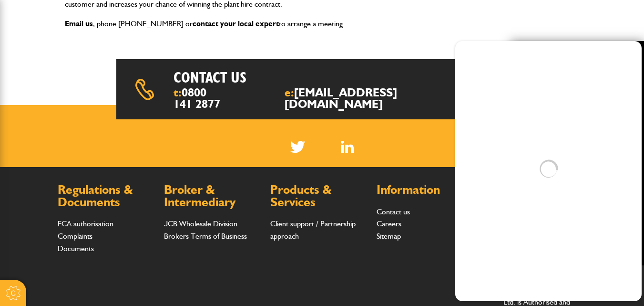 The image size is (644, 306). What do you see at coordinates (93, 201) in the screenshot?
I see `textarea: Type your message and hit 'Enter'` at bounding box center [93, 201].